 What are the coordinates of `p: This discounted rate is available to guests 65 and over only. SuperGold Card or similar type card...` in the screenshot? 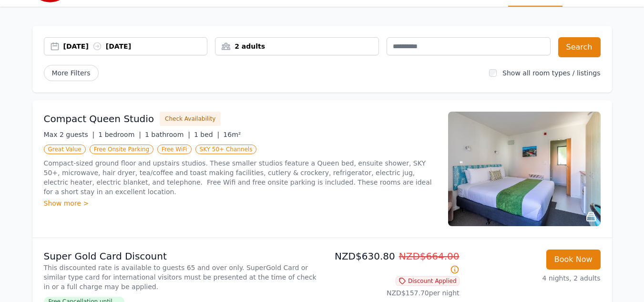 It's located at (181, 277).